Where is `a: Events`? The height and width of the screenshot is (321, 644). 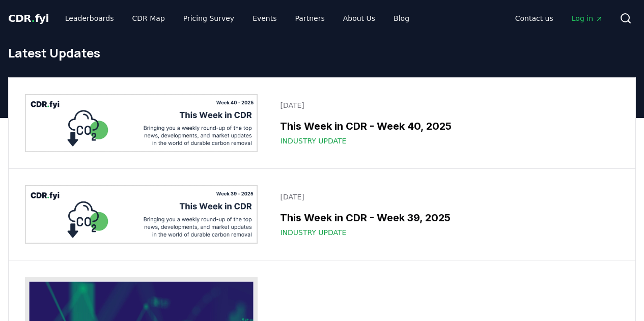 a: Events is located at coordinates (264, 19).